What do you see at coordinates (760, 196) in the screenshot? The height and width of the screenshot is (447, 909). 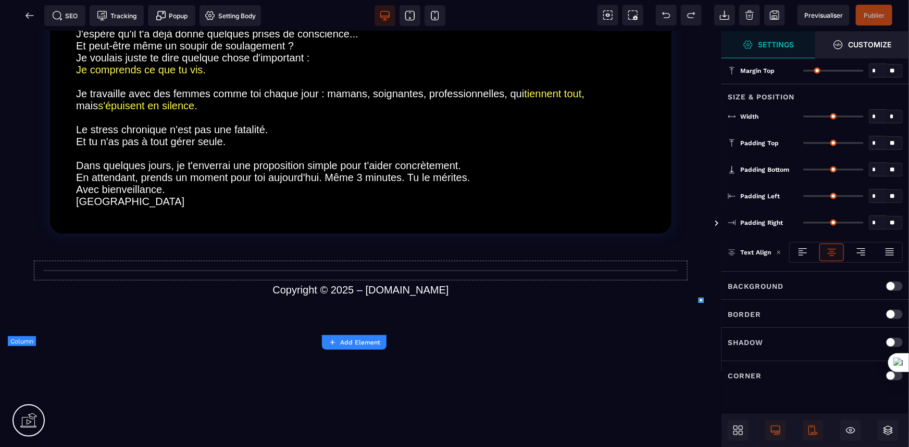 I see `span: Padding Left` at bounding box center [760, 196].